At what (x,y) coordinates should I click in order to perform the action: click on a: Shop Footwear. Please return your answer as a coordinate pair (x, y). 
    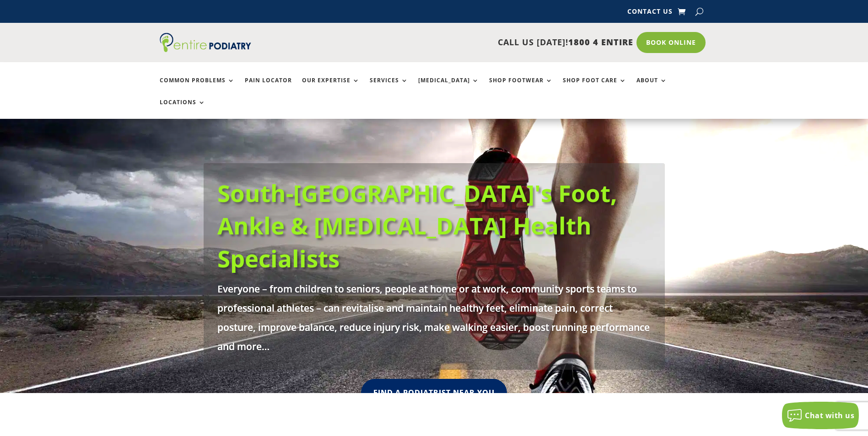
    Looking at the image, I should click on (521, 87).